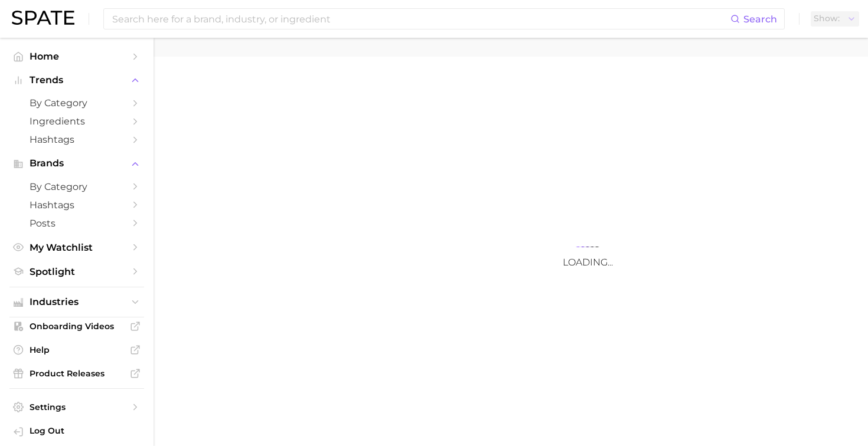  What do you see at coordinates (77, 327) in the screenshot?
I see `a: Onboarding Videos` at bounding box center [77, 327].